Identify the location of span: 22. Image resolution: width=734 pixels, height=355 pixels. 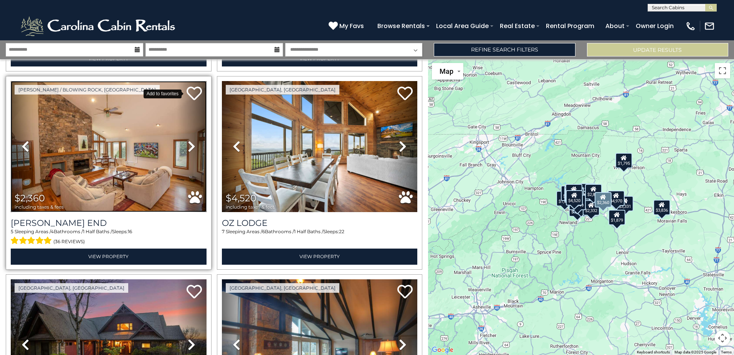
(342, 231).